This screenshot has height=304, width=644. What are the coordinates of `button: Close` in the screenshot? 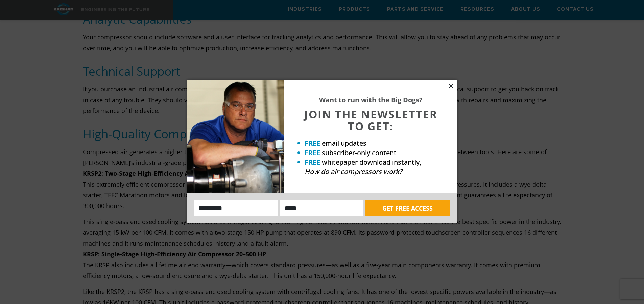 It's located at (451, 86).